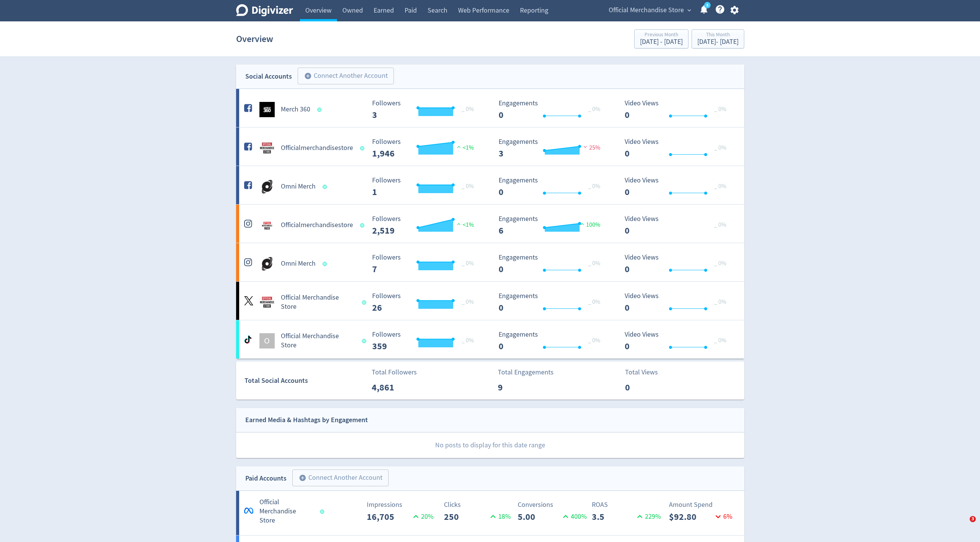 The width and height of the screenshot is (980, 542). What do you see at coordinates (647, 387) in the screenshot?
I see `p: 0` at bounding box center [647, 387].